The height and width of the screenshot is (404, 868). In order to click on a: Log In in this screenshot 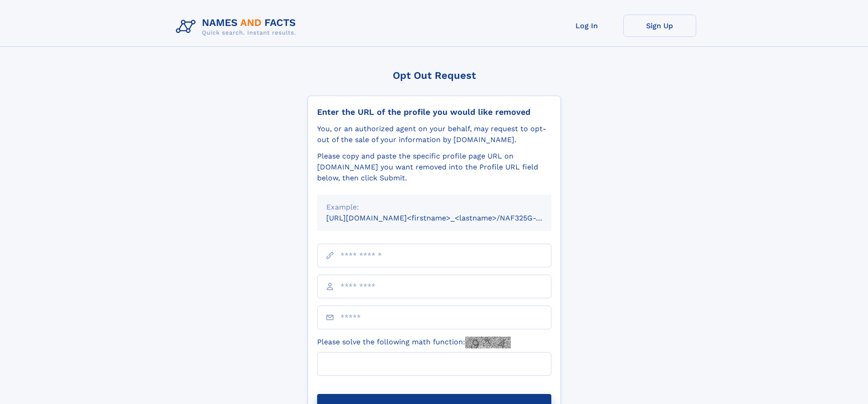, I will do `click(587, 25)`.